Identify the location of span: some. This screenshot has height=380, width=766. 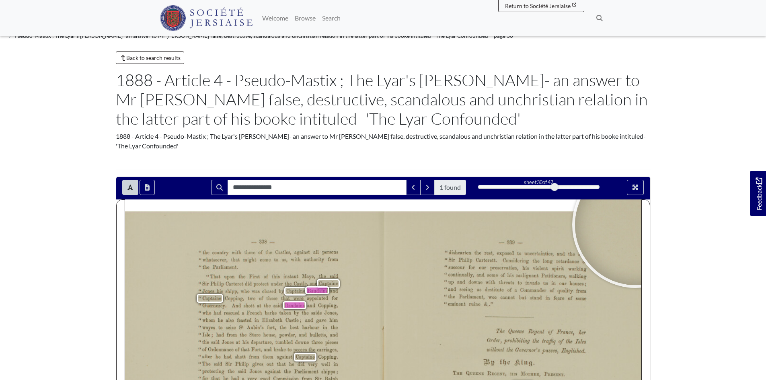
(491, 275).